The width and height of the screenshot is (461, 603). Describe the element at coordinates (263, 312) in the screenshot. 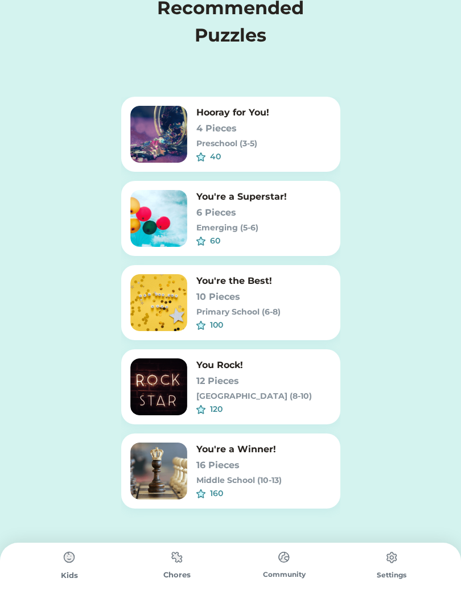

I see `div: Primary School (6-8)` at that location.